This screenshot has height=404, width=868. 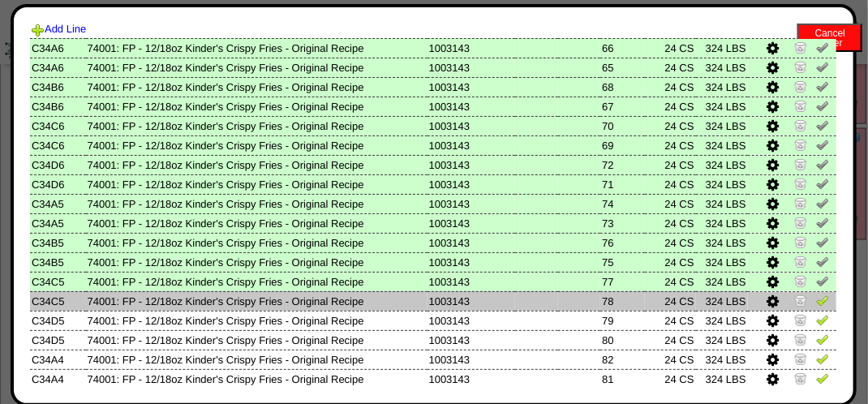 I want to click on td: 65, so click(x=622, y=67).